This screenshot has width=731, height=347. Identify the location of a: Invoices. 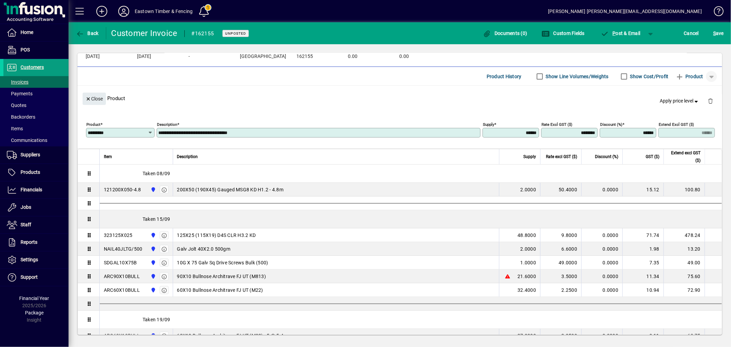
(36, 82).